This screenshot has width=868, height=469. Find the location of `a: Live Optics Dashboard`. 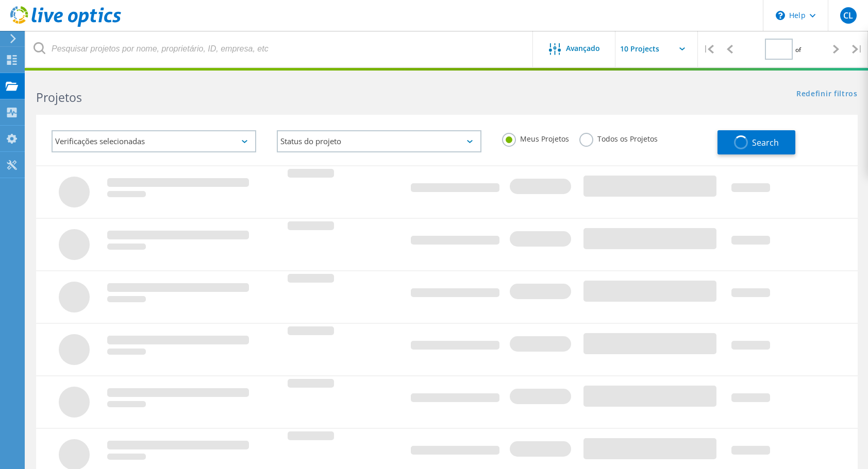

a: Live Optics Dashboard is located at coordinates (65, 25).